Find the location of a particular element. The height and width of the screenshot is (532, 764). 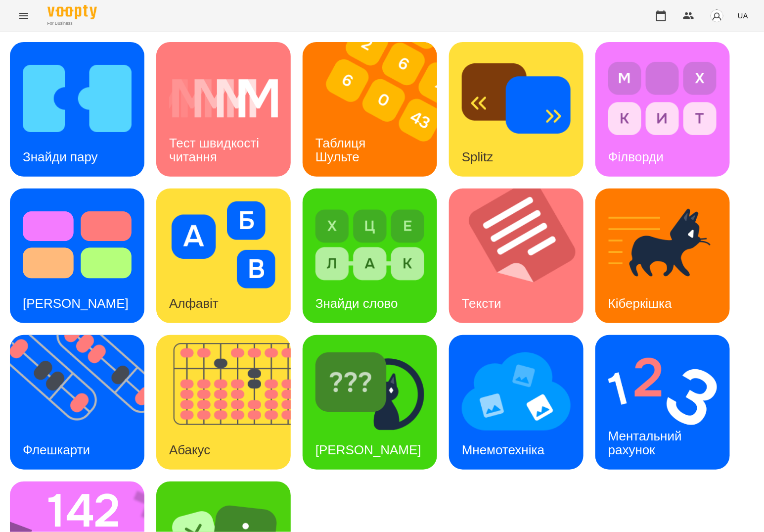

img: Тексти is located at coordinates (522, 255).